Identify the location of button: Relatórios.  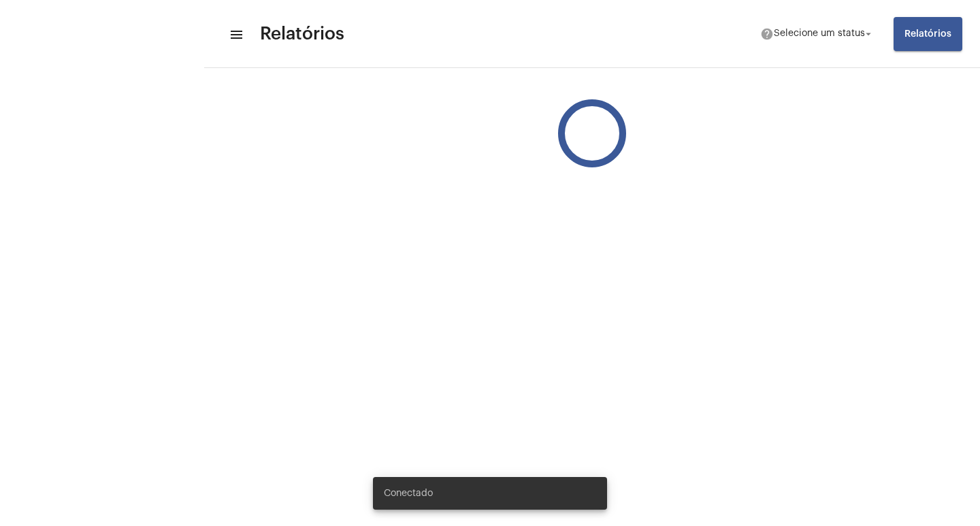
(927, 34).